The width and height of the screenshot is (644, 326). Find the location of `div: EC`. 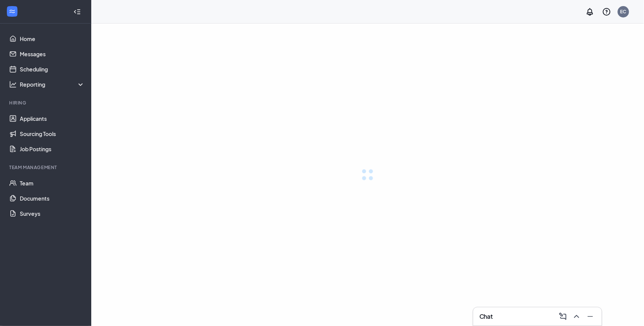

div: EC is located at coordinates (624, 11).